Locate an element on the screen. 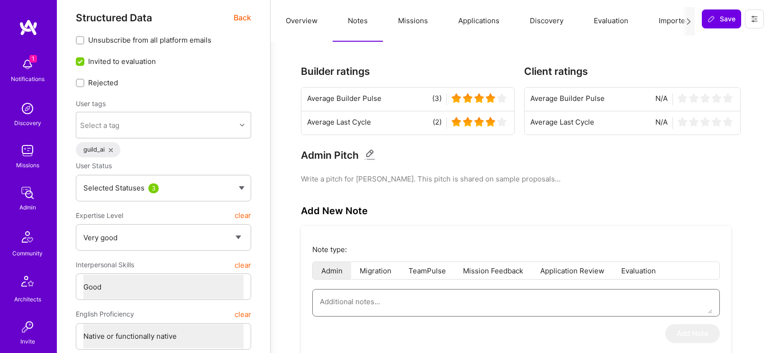 The height and width of the screenshot is (353, 771). button: Add Note is located at coordinates (692, 333).